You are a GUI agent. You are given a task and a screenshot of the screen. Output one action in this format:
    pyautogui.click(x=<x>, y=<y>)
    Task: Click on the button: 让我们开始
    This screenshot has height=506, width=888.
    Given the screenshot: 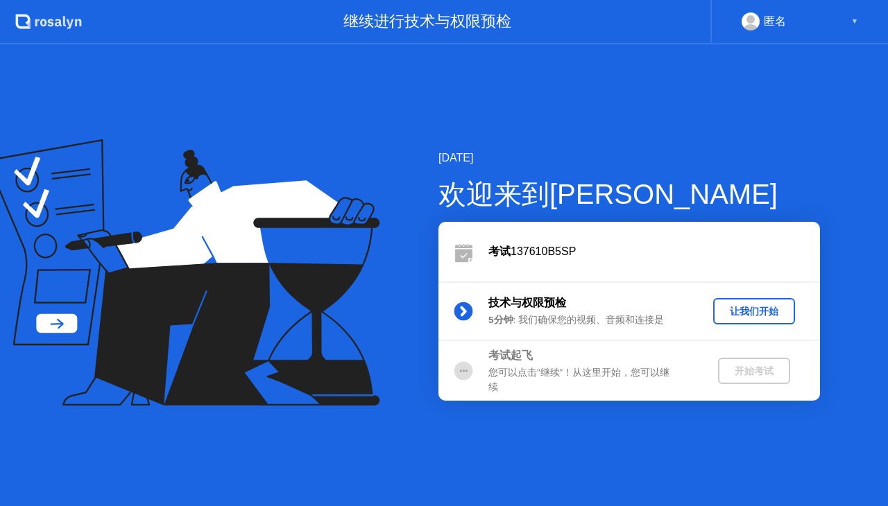 What is the action you would take?
    pyautogui.click(x=754, y=312)
    